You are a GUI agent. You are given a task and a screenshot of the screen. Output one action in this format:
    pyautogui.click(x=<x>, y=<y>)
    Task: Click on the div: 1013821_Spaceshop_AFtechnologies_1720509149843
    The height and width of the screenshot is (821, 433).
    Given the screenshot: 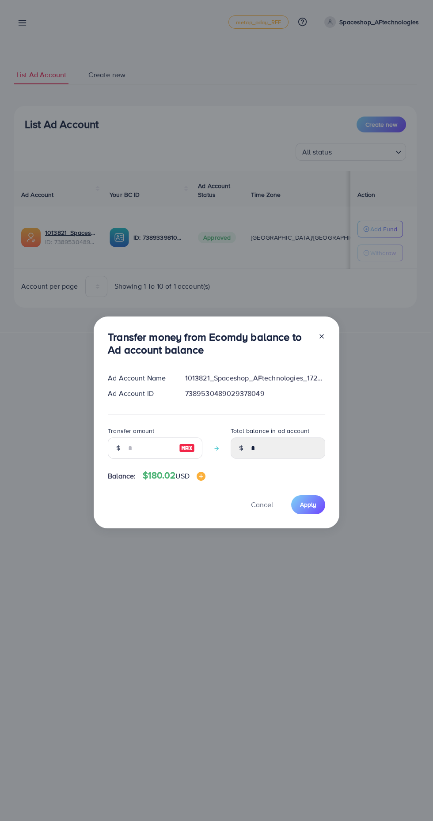 What is the action you would take?
    pyautogui.click(x=255, y=378)
    